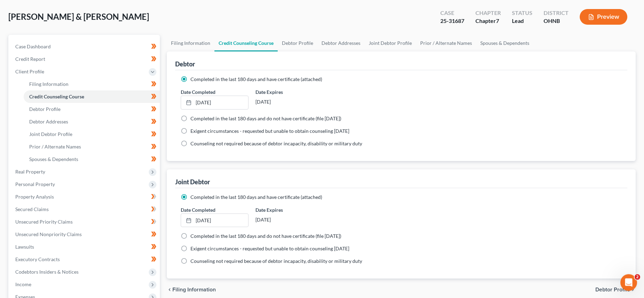 This screenshot has height=298, width=644. What do you see at coordinates (55, 147) in the screenshot?
I see `span: Prior / Alternate Names` at bounding box center [55, 147].